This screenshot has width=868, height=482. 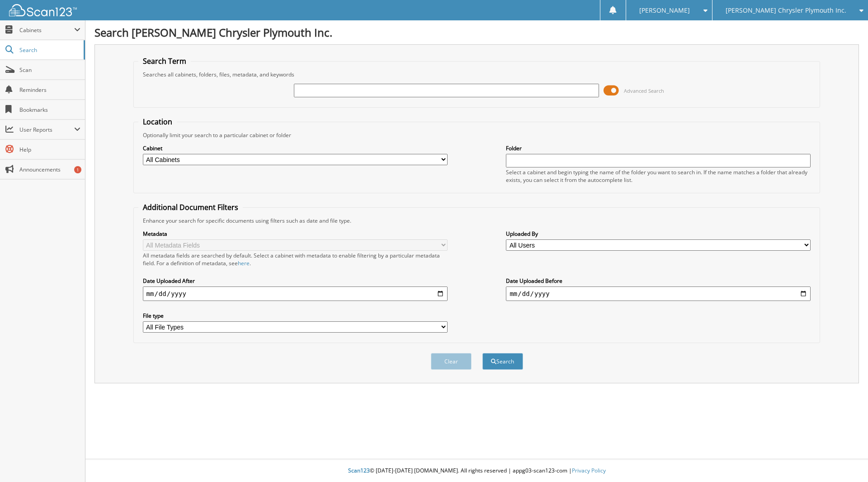 What do you see at coordinates (295, 315) in the screenshot?
I see `label: File type` at bounding box center [295, 315].